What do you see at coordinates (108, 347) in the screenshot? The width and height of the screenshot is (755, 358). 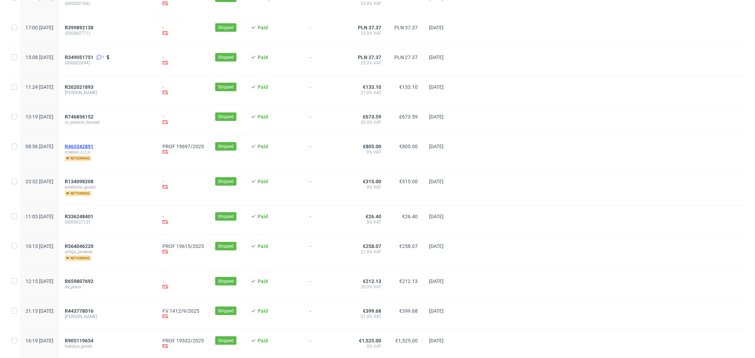 I see `span: habitus_gmbh` at bounding box center [108, 347].